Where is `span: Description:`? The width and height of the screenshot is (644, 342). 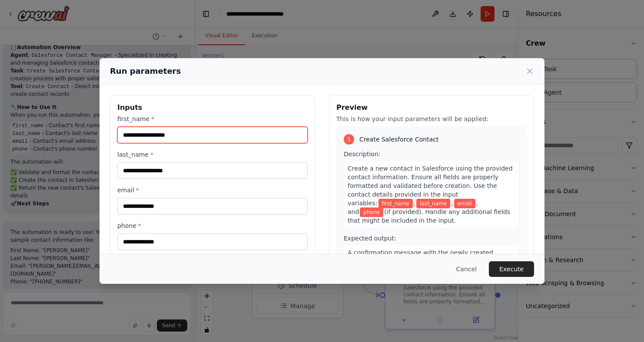
span: Description: is located at coordinates (362, 154).